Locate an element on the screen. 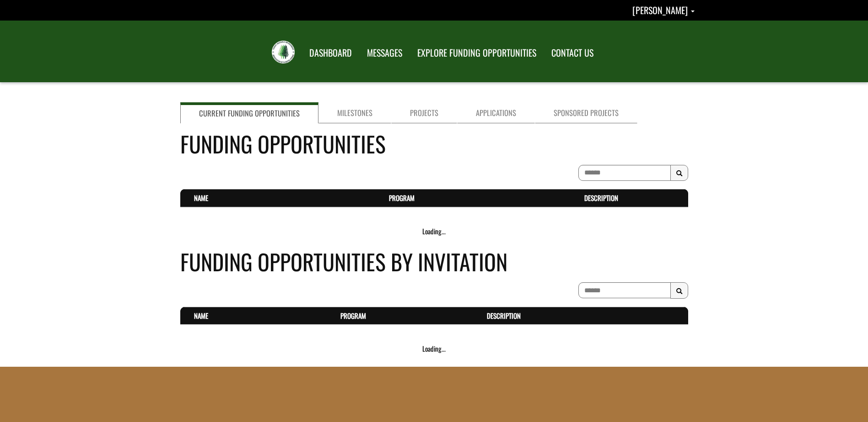 Image resolution: width=868 pixels, height=422 pixels. a: Sponsored Projects is located at coordinates (586, 113).